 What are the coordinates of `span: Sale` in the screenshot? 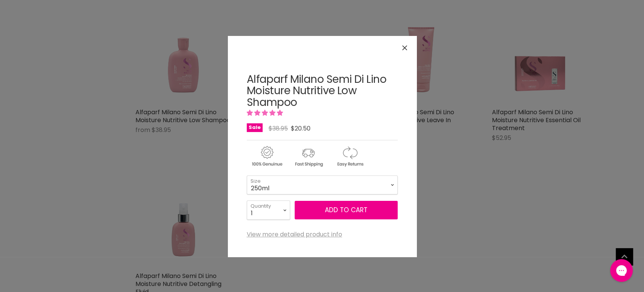 It's located at (255, 128).